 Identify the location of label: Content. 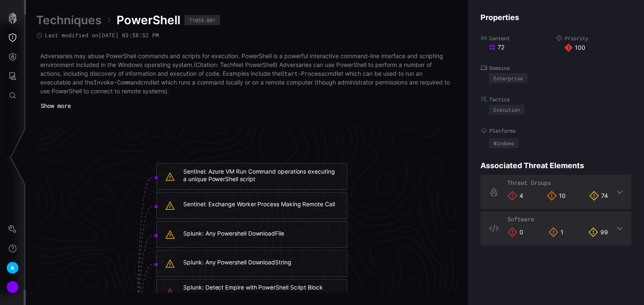
(518, 38).